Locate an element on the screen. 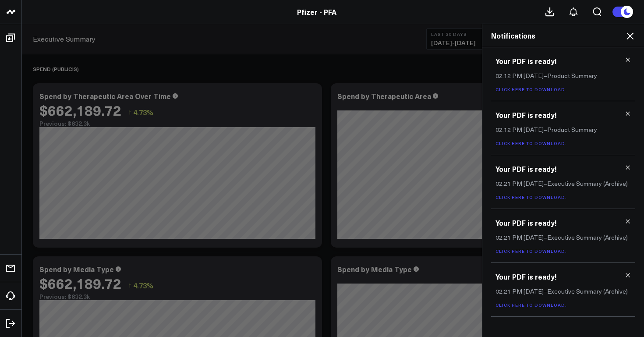 The height and width of the screenshot is (337, 644). a: Pfizer - PFA is located at coordinates (317, 12).